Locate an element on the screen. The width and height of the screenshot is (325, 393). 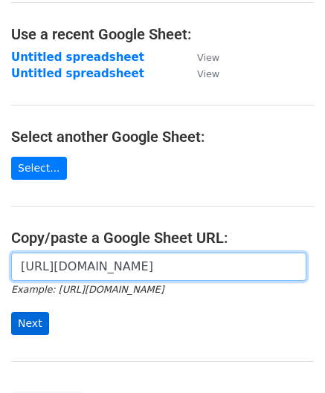
h4: Select another Google Sheet: is located at coordinates (162, 137).